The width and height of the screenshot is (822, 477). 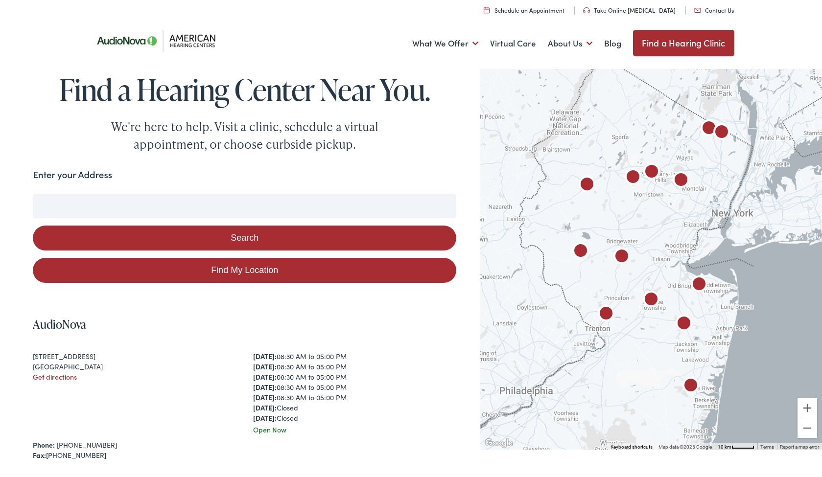 What do you see at coordinates (59, 324) in the screenshot?
I see `a: AudioNova` at bounding box center [59, 324].